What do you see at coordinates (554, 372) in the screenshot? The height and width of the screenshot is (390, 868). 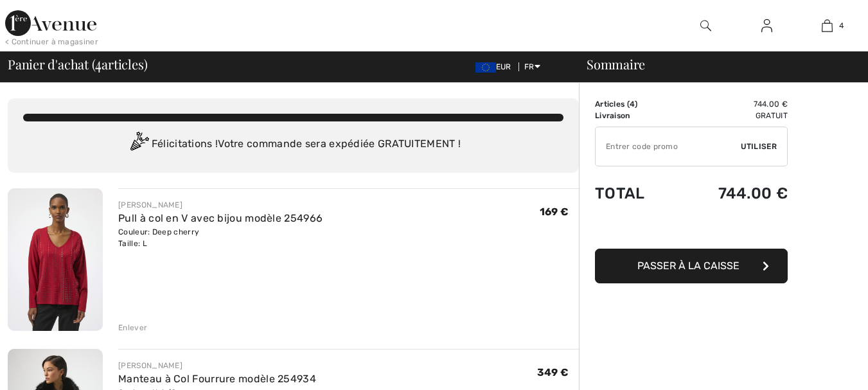 I see `span: 349 €` at bounding box center [554, 372].